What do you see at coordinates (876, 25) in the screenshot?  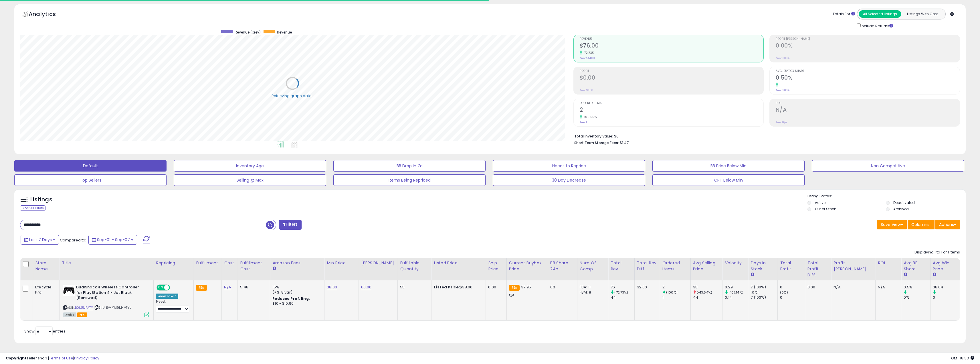 I see `div: Include Returns` at bounding box center [876, 25].